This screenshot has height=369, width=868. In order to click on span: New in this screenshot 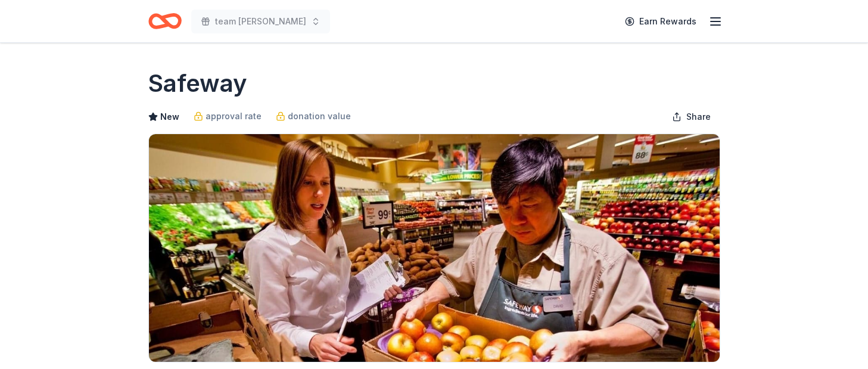, I will do `click(170, 117)`.